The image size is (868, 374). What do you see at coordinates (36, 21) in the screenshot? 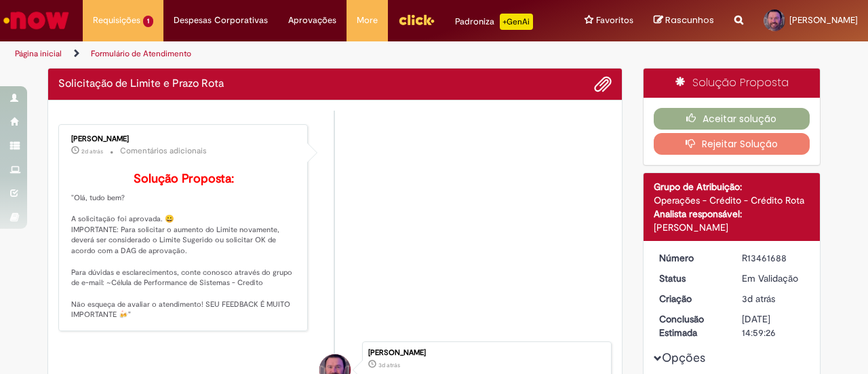
I see `img: ServiceNow` at bounding box center [36, 21].